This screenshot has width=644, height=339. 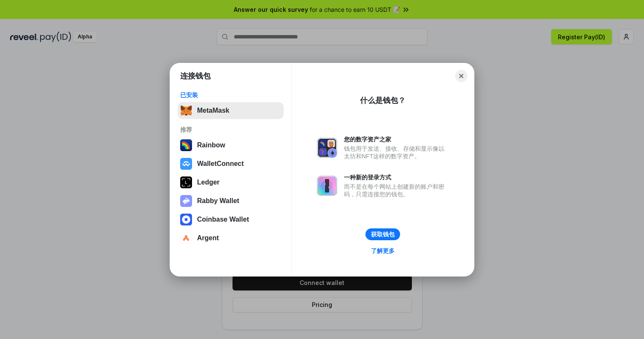 I want to click on div: 而不是在每个网站上创建新的账户和密码，只需连接您的钱包。, so click(x=397, y=190).